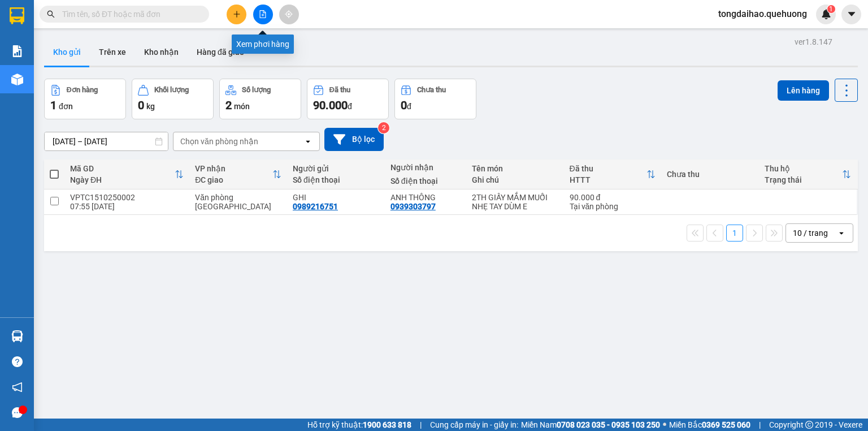  Describe the element at coordinates (122, 180) in the screenshot. I see `div: Ngày ĐH` at that location.